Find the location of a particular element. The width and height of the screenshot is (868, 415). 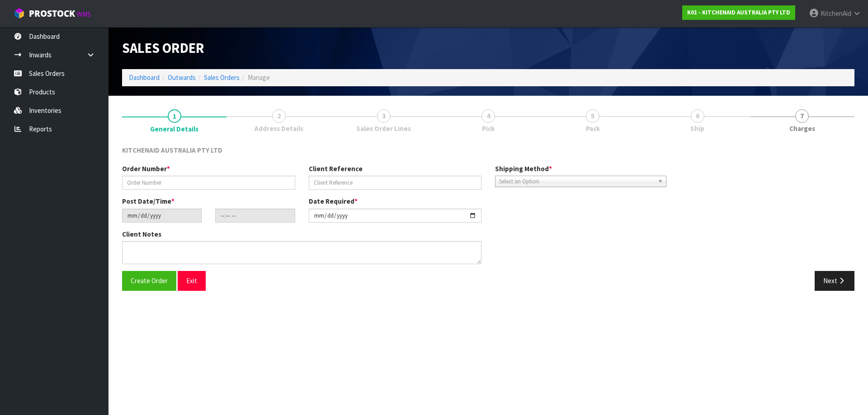

small: WMS is located at coordinates (84, 14).